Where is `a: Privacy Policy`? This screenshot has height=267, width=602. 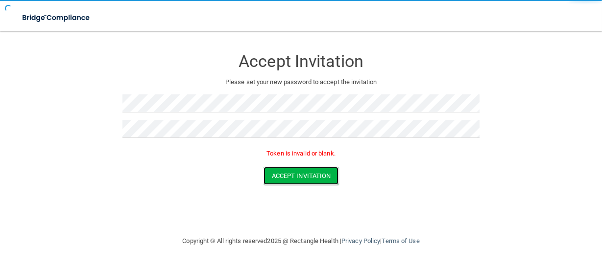 a: Privacy Policy is located at coordinates (360, 241).